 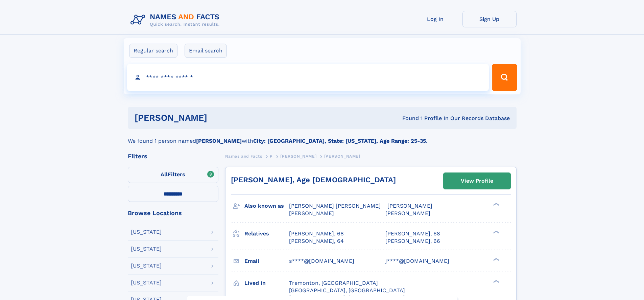 I want to click on div: View Profile, so click(x=477, y=181).